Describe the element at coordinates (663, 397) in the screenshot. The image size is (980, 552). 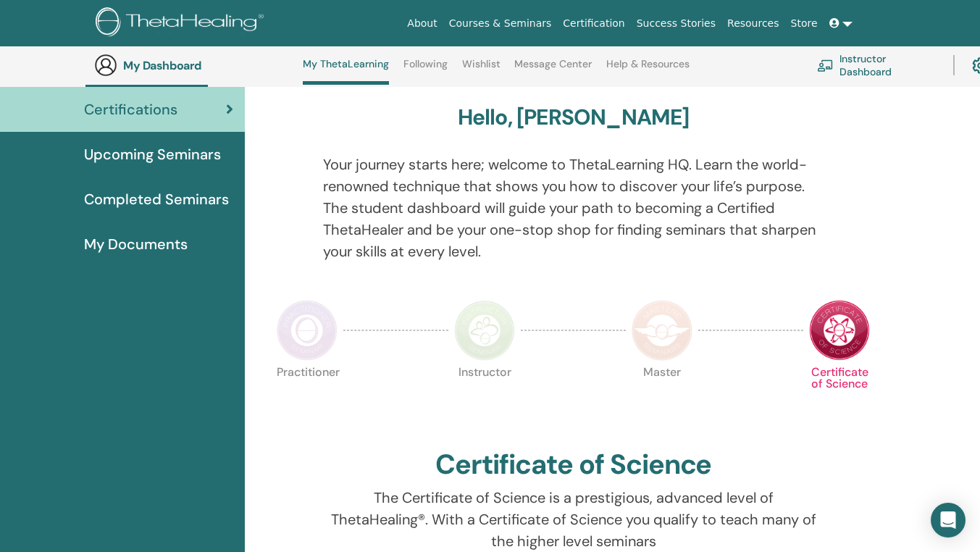
I see `p: Master` at that location.